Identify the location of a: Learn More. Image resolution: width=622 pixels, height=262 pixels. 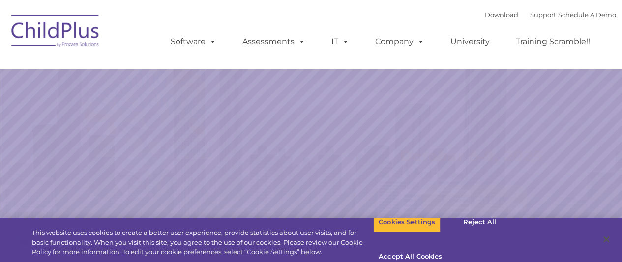
(475, 199).